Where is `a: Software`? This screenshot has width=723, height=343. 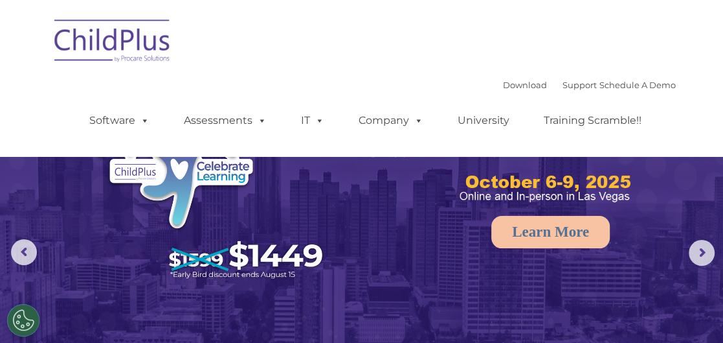 a: Software is located at coordinates (119, 120).